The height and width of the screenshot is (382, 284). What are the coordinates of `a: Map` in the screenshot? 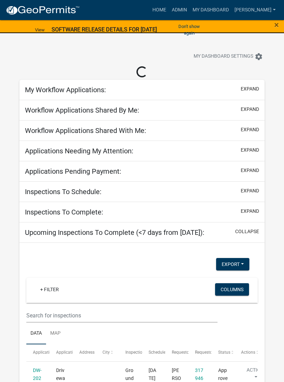 It's located at (55, 334).